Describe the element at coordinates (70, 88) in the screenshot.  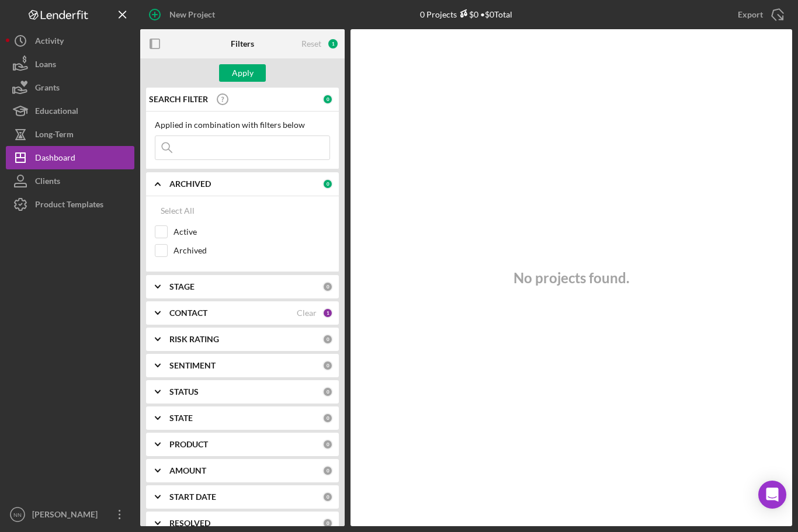
I see `button: Grants` at that location.